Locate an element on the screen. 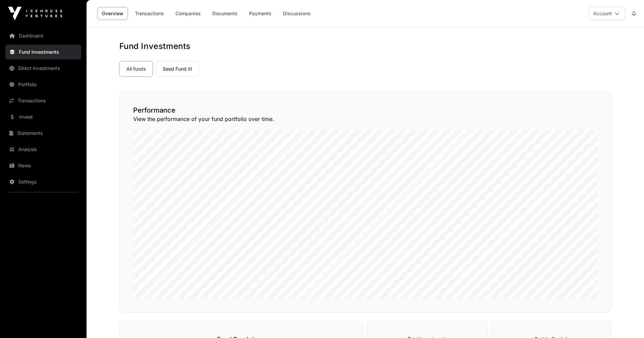 The width and height of the screenshot is (644, 338). a: Seed Fund III is located at coordinates (178, 69).